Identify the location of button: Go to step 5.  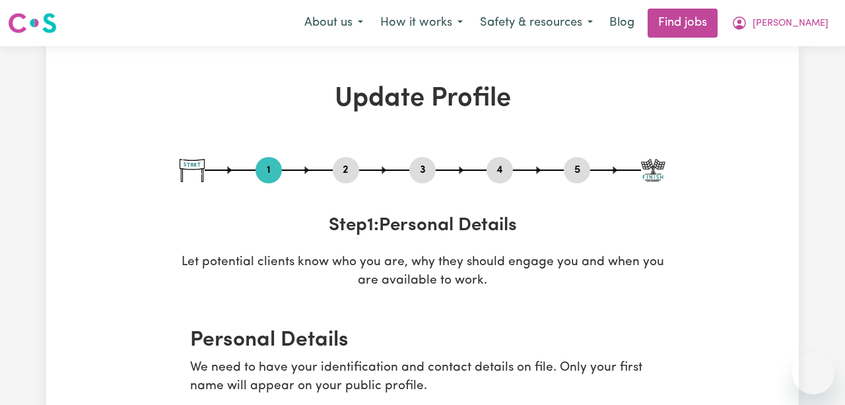
(577, 170).